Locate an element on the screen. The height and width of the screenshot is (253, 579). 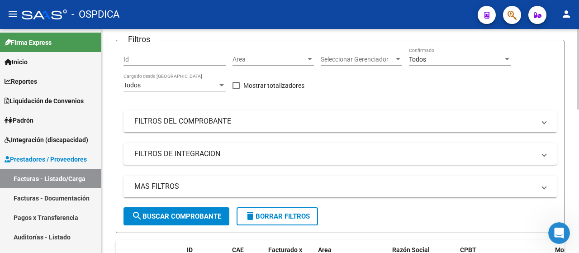
button: Buscar Comprobante is located at coordinates (177, 216).